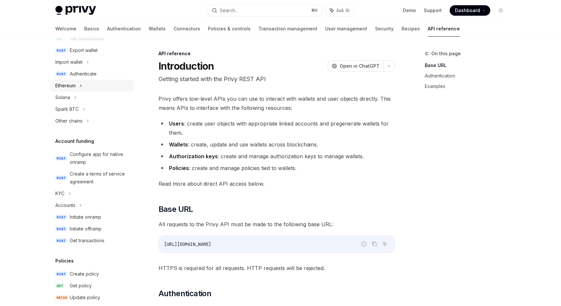 Image resolution: width=561 pixels, height=306 pixels. What do you see at coordinates (157, 29) in the screenshot?
I see `a: Wallets` at bounding box center [157, 29].